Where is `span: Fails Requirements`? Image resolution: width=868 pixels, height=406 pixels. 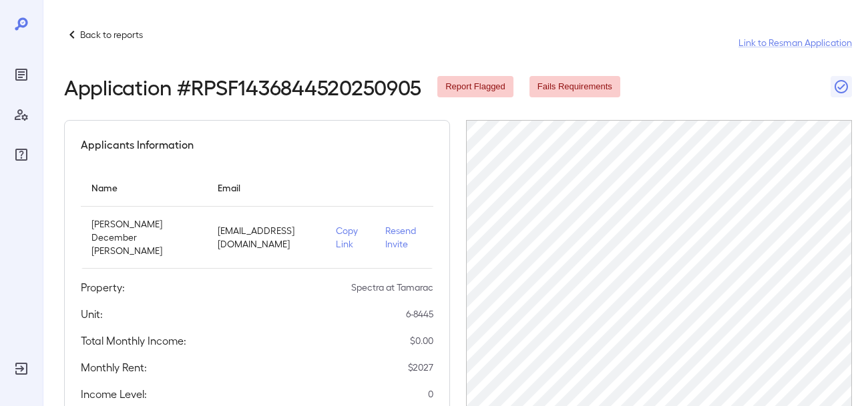
span: Fails Requirements is located at coordinates (575, 87).